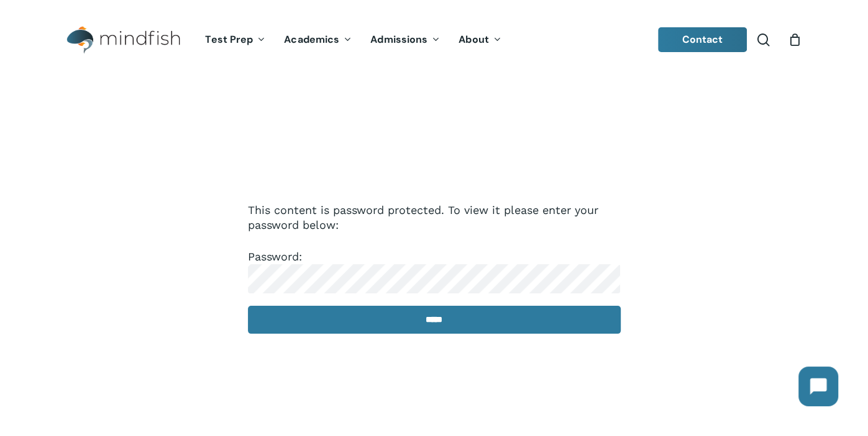 The image size is (868, 436). I want to click on span: Admissions, so click(398, 39).